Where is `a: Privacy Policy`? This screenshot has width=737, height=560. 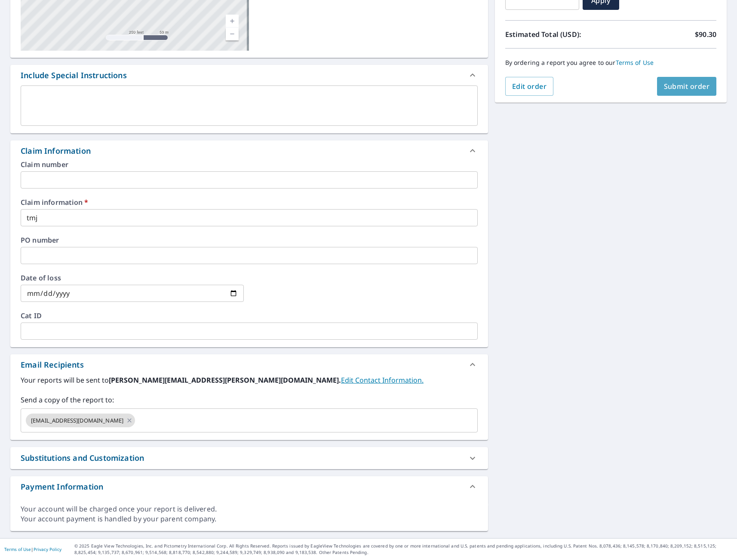
a: Privacy Policy is located at coordinates (47, 549).